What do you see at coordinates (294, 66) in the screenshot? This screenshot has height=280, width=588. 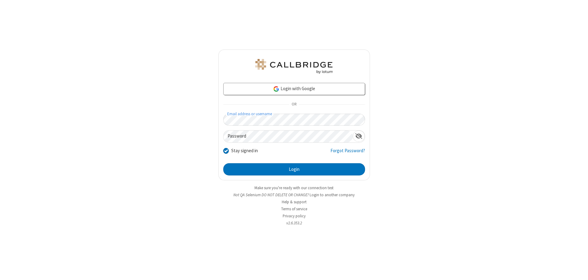 I see `img: QA Selenium DO NOT DELETE OR CHANGE` at bounding box center [294, 66].